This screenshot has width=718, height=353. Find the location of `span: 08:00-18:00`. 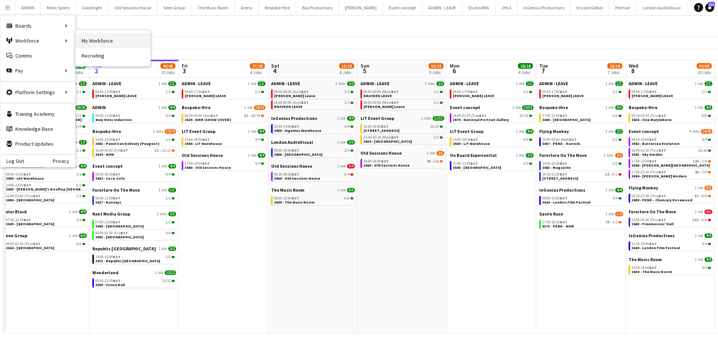

span: 08:00-18:00 is located at coordinates (644, 140).